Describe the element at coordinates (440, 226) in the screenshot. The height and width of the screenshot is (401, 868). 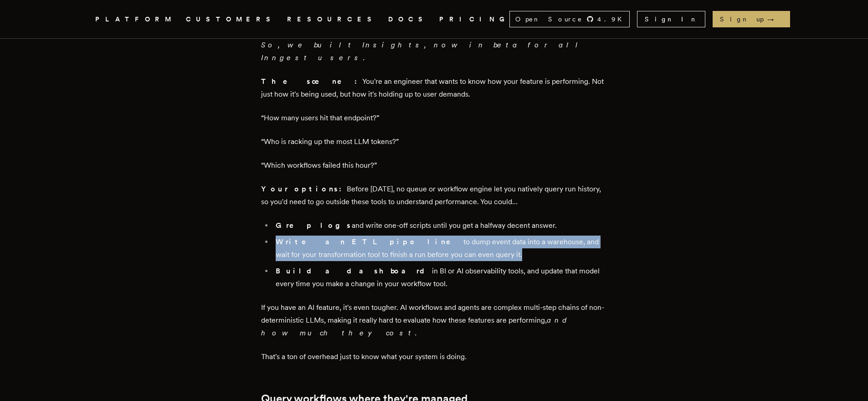
I see `li: and write one-off scripts until you get a halfway decent answer.` at that location.